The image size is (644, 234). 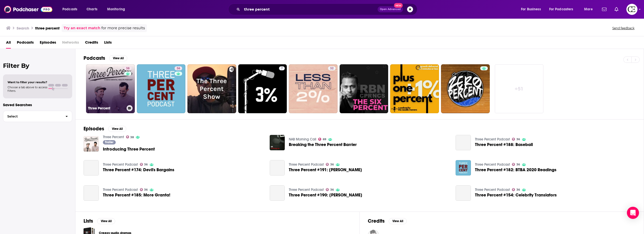 I want to click on span: 32, so click(x=332, y=69).